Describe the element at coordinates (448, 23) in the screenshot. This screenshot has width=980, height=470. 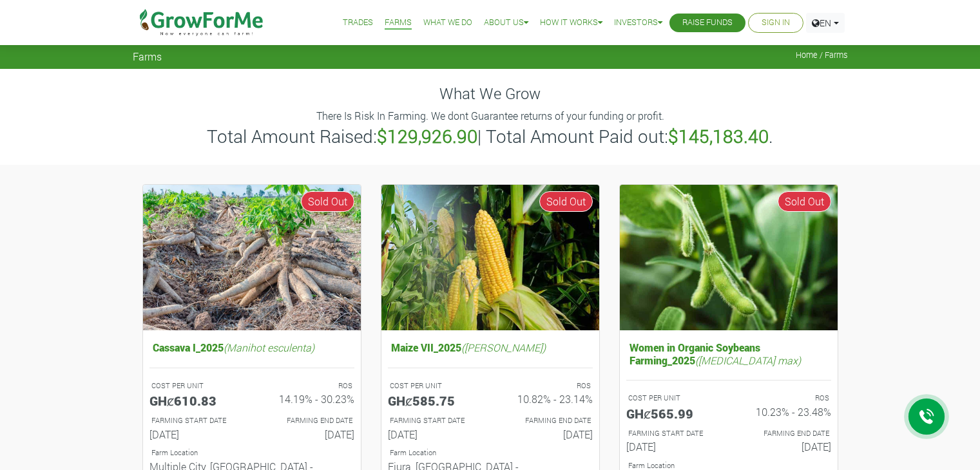
I see `a: What We Do` at that location.